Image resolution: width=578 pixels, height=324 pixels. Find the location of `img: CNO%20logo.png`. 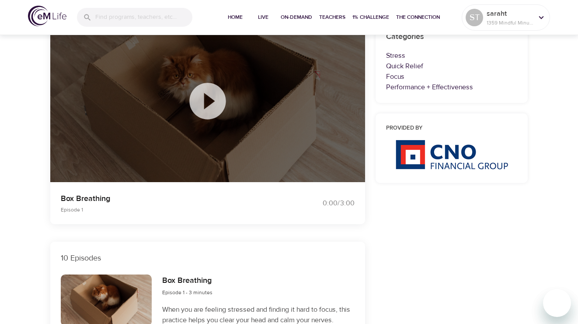

img: CNO%20logo.png is located at coordinates (452, 154).